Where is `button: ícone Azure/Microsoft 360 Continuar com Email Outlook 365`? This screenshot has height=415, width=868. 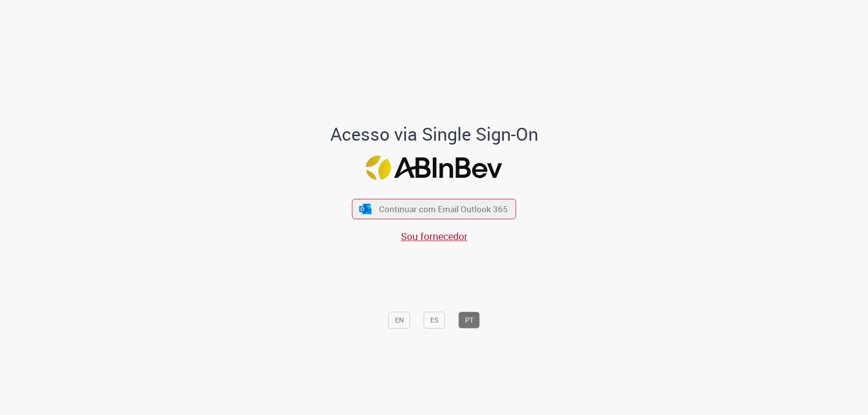 button: ícone Azure/Microsoft 360 Continuar com Email Outlook 365 is located at coordinates (434, 209).